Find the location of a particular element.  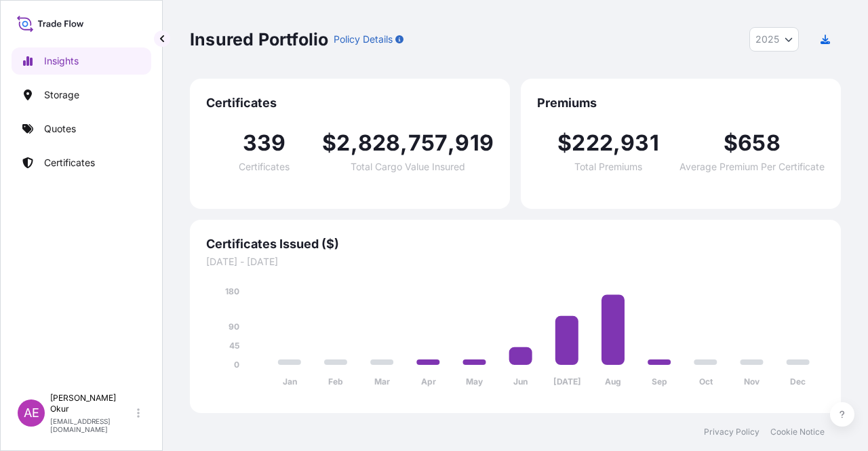

tspan: Mar is located at coordinates (382, 381).